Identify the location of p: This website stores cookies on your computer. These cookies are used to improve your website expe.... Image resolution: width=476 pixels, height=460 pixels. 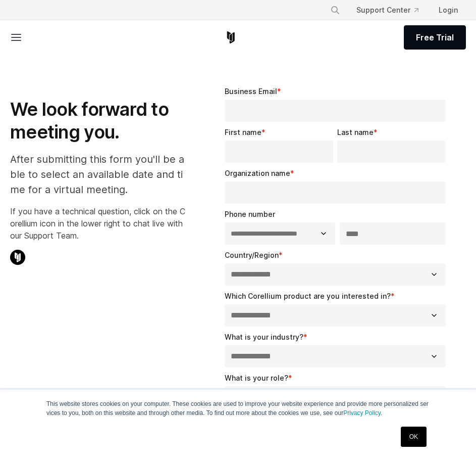
(238, 409).